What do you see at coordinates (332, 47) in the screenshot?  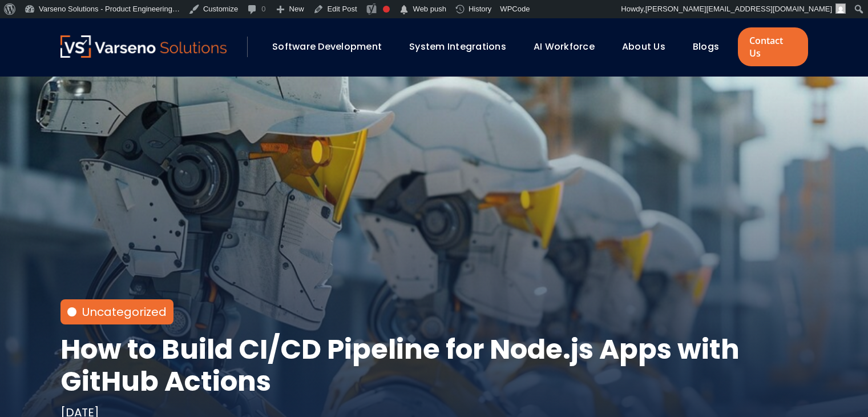 I see `div: Software Development` at bounding box center [332, 47].